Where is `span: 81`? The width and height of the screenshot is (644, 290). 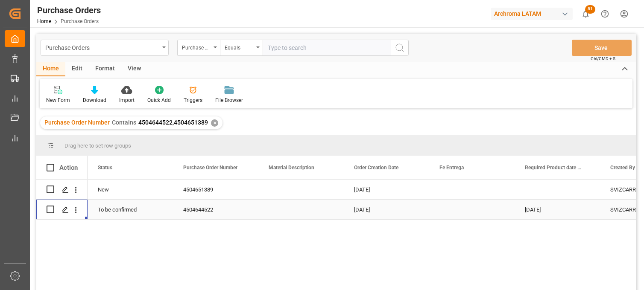
span: 81 is located at coordinates (590, 9).